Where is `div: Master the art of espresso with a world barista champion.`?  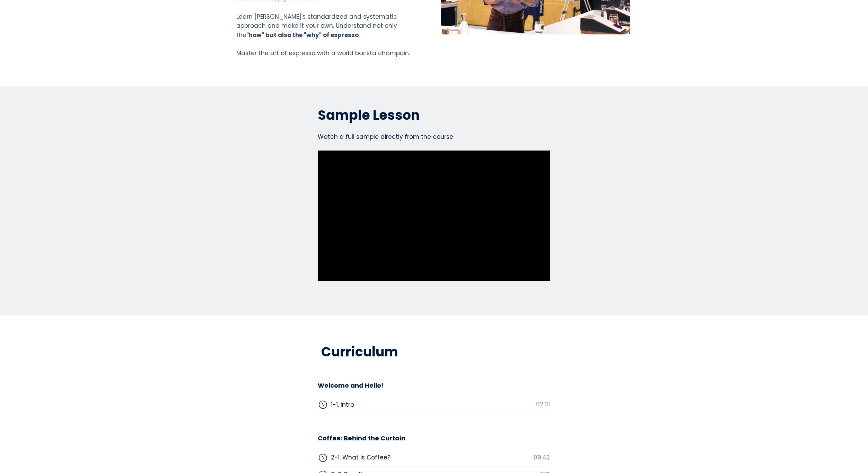
div: Master the art of espresso with a world barista champion. is located at coordinates (332, 53).